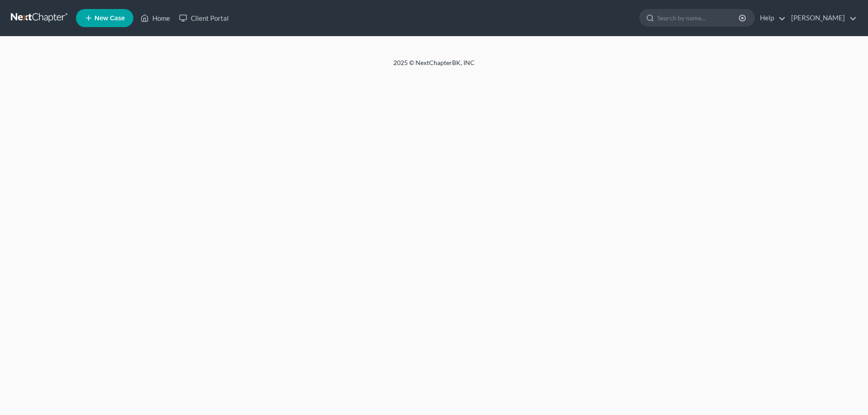 The image size is (868, 415). What do you see at coordinates (771, 18) in the screenshot?
I see `a: Help` at bounding box center [771, 18].